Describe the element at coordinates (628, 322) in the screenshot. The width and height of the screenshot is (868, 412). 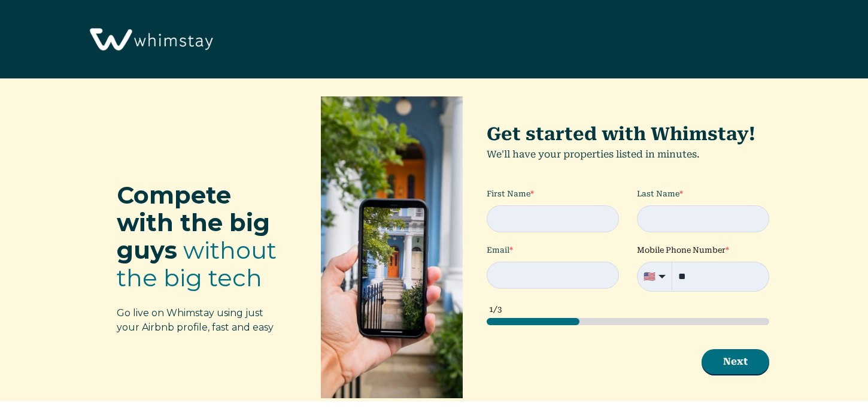
I see `div: page 1 of 3` at that location.